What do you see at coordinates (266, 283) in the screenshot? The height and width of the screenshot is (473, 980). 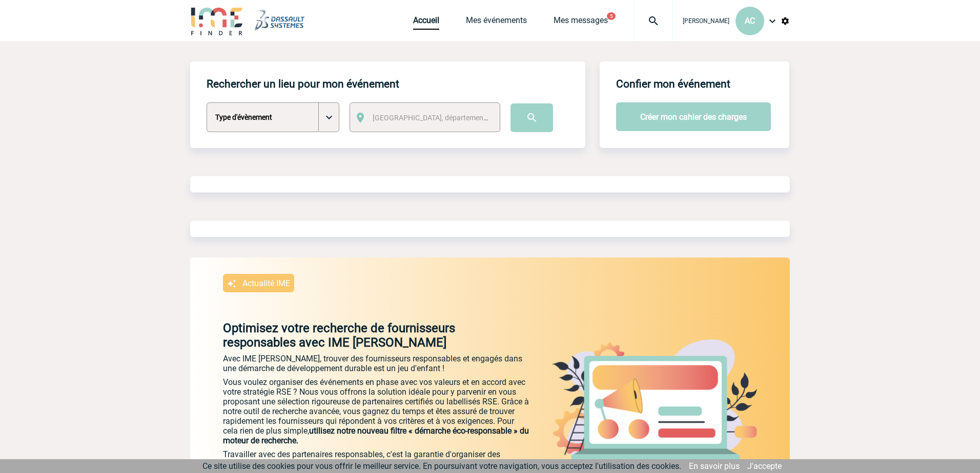 I see `p: Actualité IME` at bounding box center [266, 283].